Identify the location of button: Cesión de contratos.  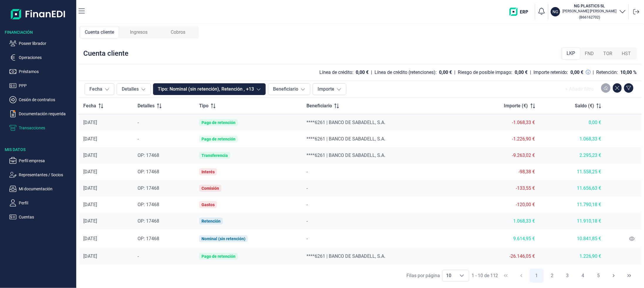
(42, 100).